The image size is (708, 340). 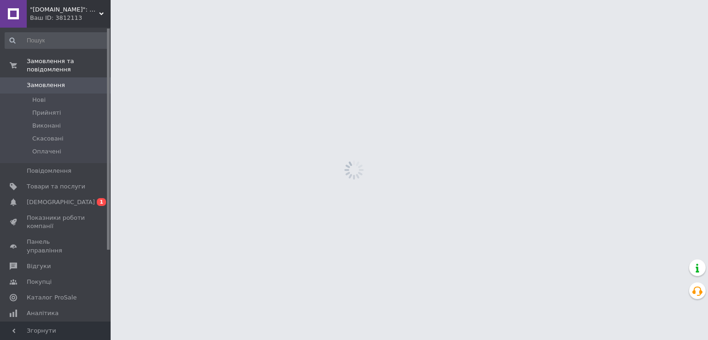 I want to click on span: Прийняті, so click(x=47, y=113).